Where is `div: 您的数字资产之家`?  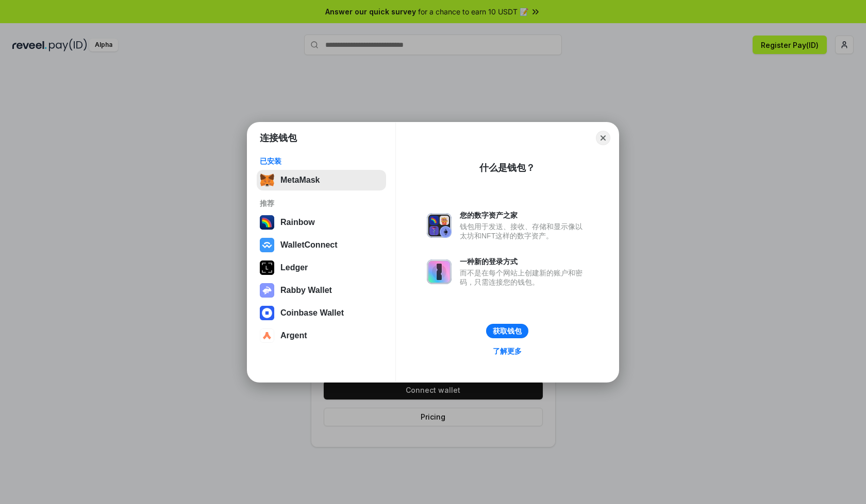
div: 您的数字资产之家 is located at coordinates (523, 215).